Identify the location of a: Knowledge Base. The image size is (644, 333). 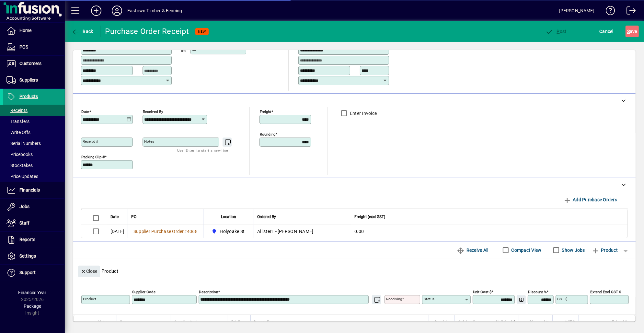
(608, 12).